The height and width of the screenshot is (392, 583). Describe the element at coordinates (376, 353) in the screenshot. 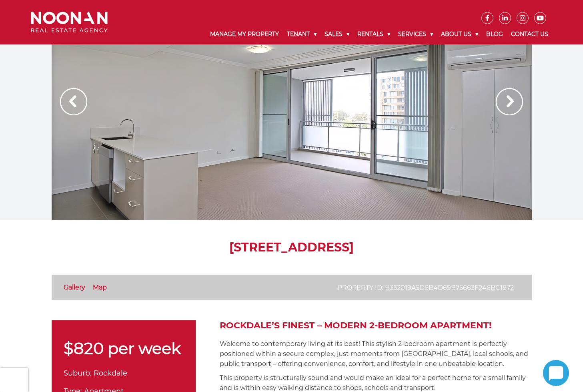

I see `p: Welcome to contemporary living at its best! This stylish 2-bedroom apartment is perfectly positio...` at that location.